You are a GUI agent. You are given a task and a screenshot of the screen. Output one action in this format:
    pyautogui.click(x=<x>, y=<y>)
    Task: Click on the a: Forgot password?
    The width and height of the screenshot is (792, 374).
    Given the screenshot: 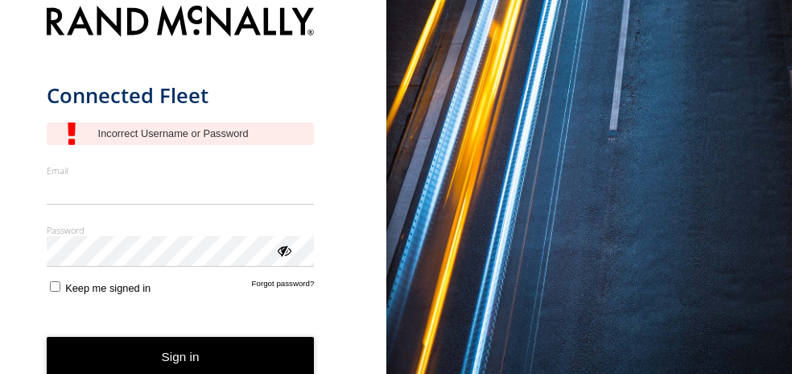 What is the action you would take?
    pyautogui.click(x=283, y=286)
    